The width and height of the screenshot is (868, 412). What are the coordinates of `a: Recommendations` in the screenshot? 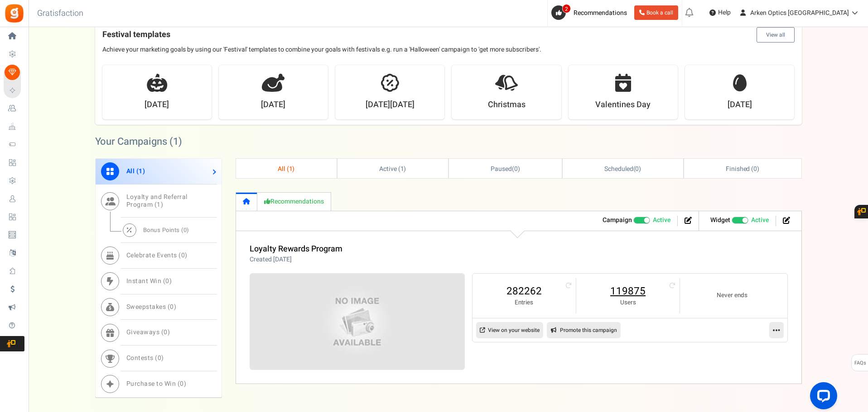 It's located at (294, 202).